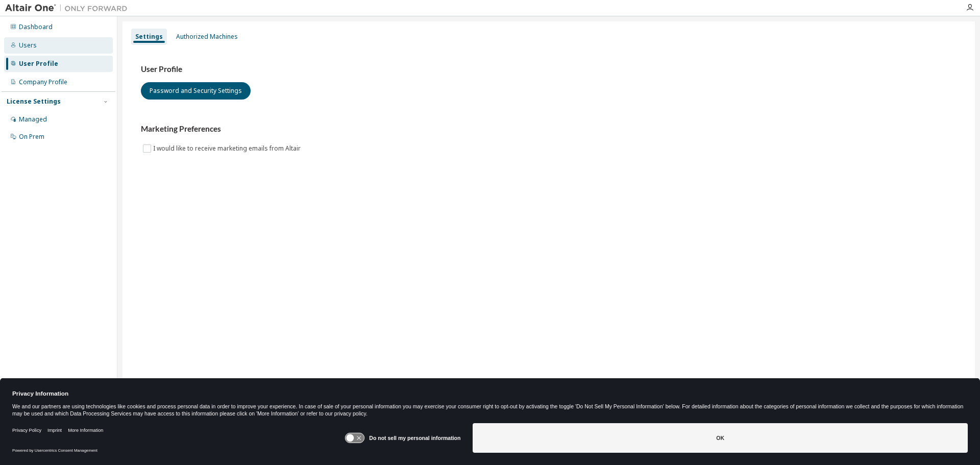  Describe the element at coordinates (228, 149) in the screenshot. I see `label: I would like to receive marketing emails from Altair` at that location.